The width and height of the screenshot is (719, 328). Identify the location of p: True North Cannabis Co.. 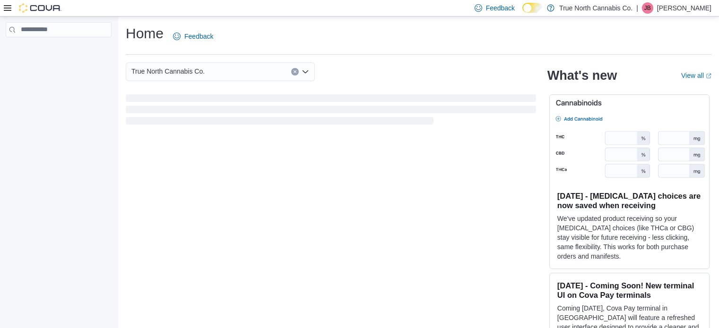
(595, 8).